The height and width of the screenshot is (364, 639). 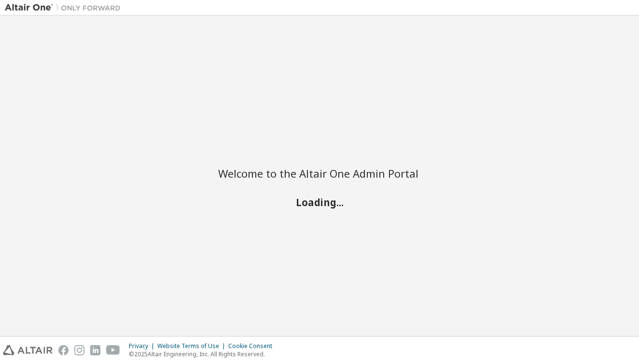 What do you see at coordinates (79, 350) in the screenshot?
I see `img: instagram.svg` at bounding box center [79, 350].